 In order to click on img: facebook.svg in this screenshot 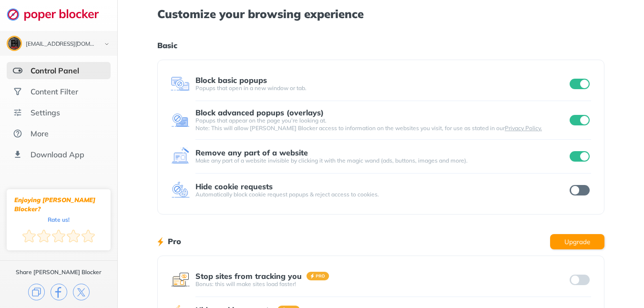, I will do `click(59, 292)`.